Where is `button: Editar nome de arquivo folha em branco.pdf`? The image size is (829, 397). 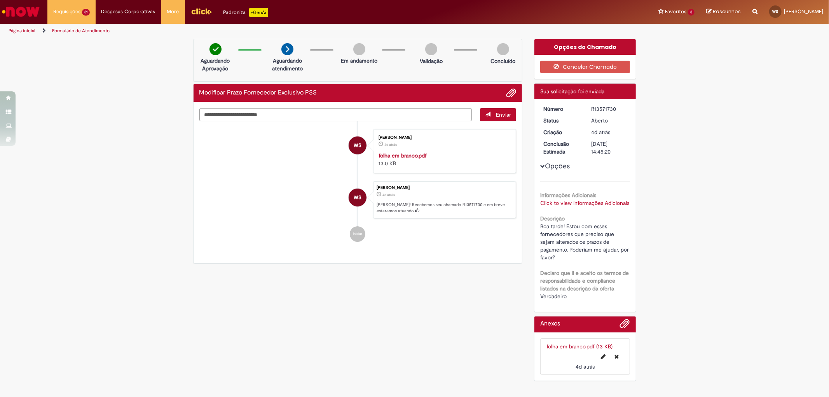 button: Editar nome de arquivo folha em branco.pdf is located at coordinates (604, 356).